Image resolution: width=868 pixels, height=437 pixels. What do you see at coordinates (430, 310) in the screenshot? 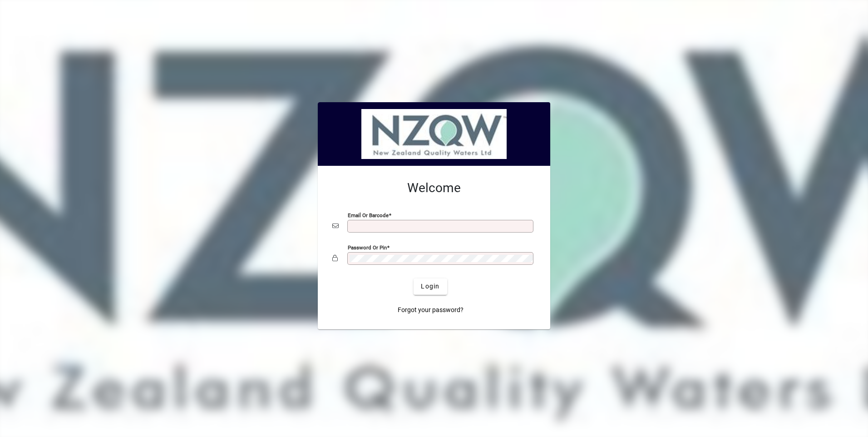
I see `a: Forgot your password?` at bounding box center [430, 310].